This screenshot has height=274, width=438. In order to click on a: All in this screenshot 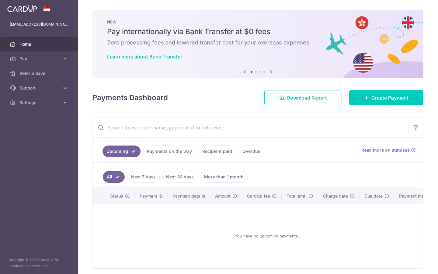, I will do `click(114, 177)`.